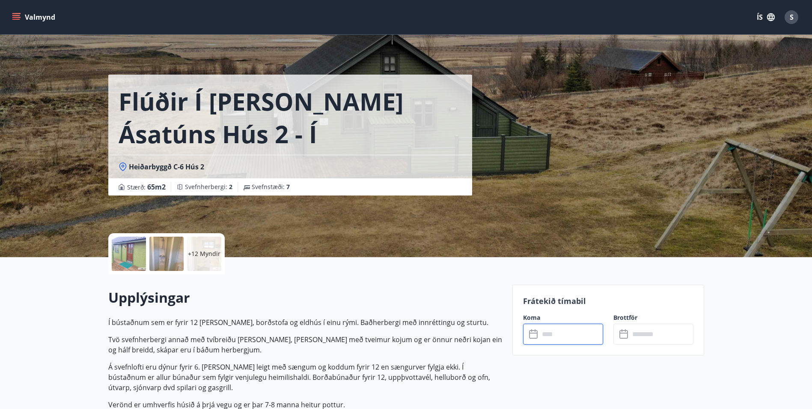 This screenshot has width=812, height=409. I want to click on p: +12 Myndir, so click(204, 254).